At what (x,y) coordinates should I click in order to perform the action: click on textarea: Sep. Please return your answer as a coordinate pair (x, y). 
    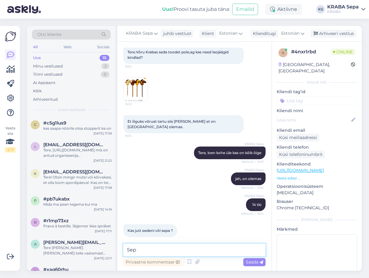
    Looking at the image, I should click on (194, 250).